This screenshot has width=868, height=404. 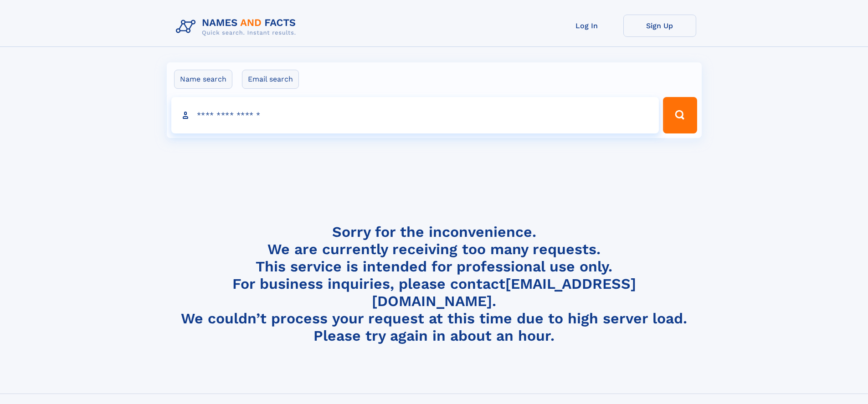 I want to click on h4: Sorry for the inconvenience. We are currently receiving too many requests. This service is intend..., so click(x=434, y=284).